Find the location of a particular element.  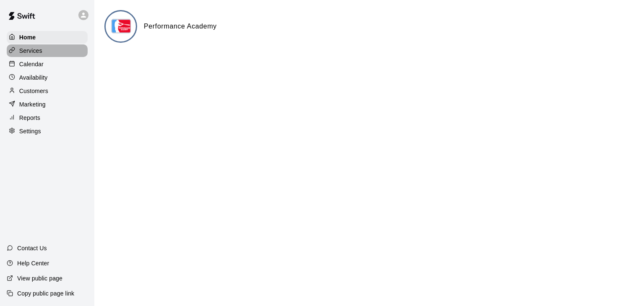

p: Services is located at coordinates (31, 51).